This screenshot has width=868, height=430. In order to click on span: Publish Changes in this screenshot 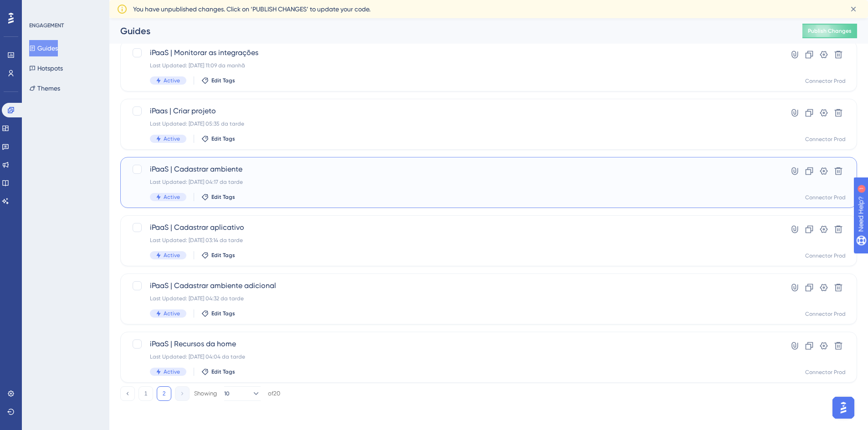, I will do `click(830, 31)`.